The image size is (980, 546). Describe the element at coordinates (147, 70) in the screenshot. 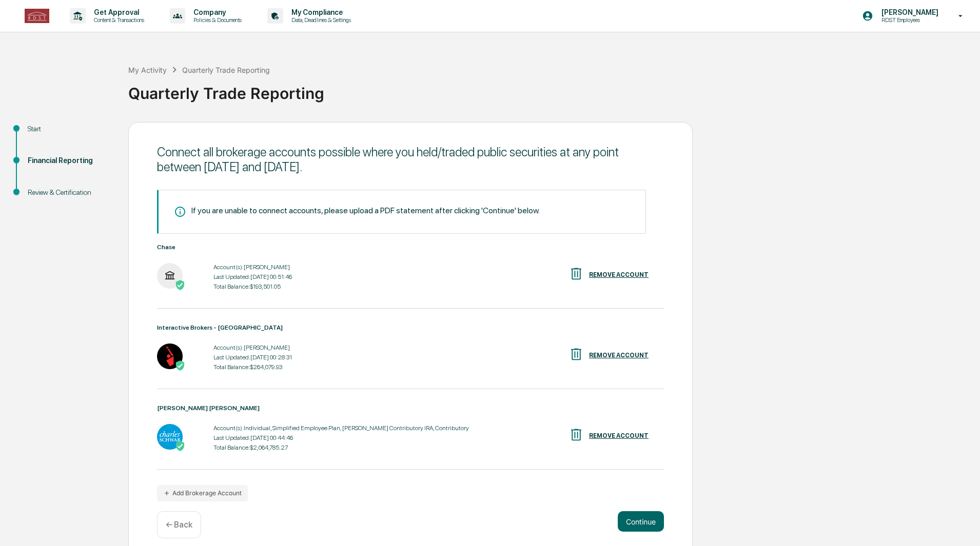

I see `div: My Activity` at that location.